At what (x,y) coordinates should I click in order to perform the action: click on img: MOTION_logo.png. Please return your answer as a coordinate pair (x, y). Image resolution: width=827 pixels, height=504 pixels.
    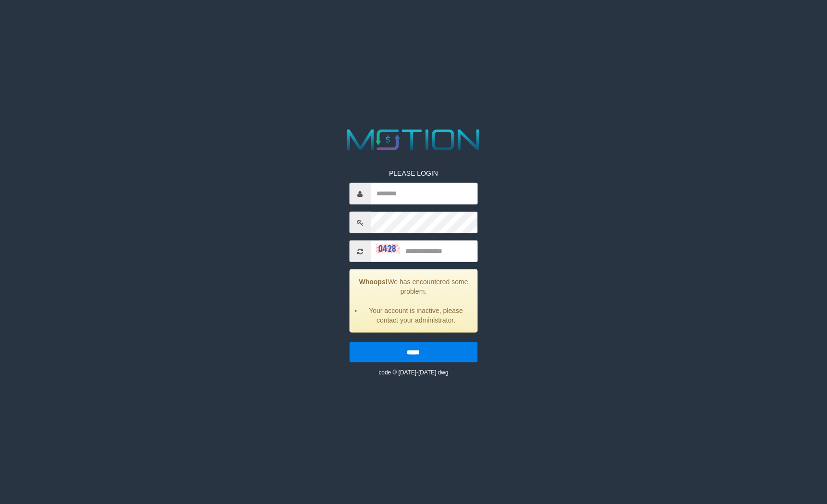
    Looking at the image, I should click on (413, 139).